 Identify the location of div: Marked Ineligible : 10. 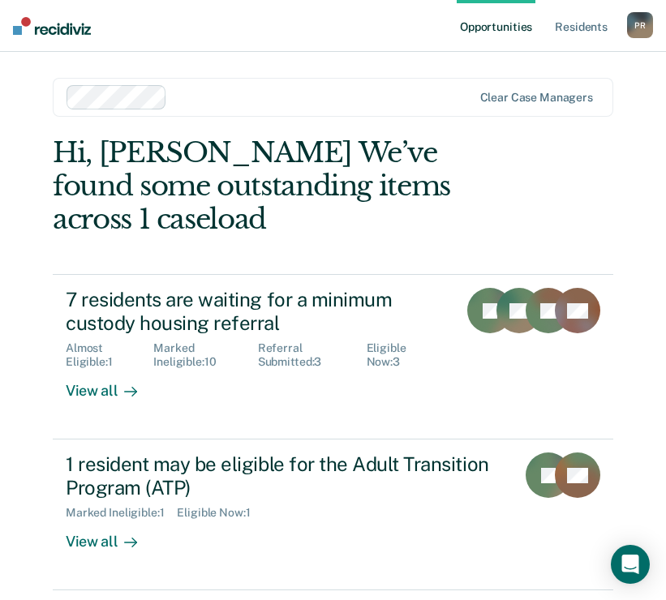
(205, 355).